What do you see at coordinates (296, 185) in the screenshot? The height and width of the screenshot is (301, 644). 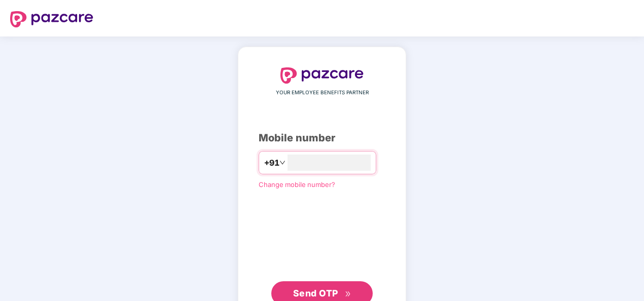 I see `span: Change mobile number?` at bounding box center [296, 185].